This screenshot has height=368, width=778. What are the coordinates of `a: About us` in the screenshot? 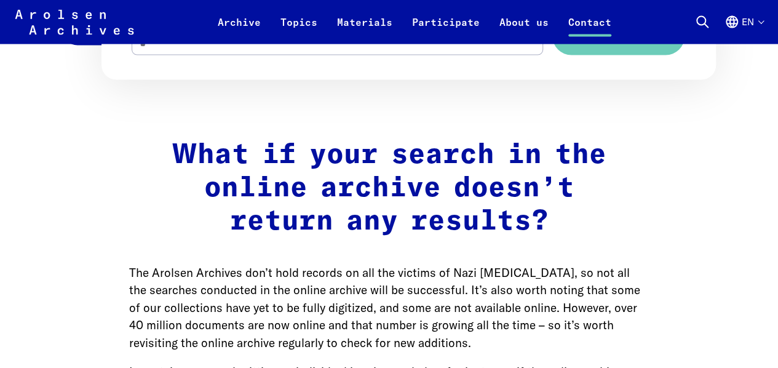 It's located at (524, 30).